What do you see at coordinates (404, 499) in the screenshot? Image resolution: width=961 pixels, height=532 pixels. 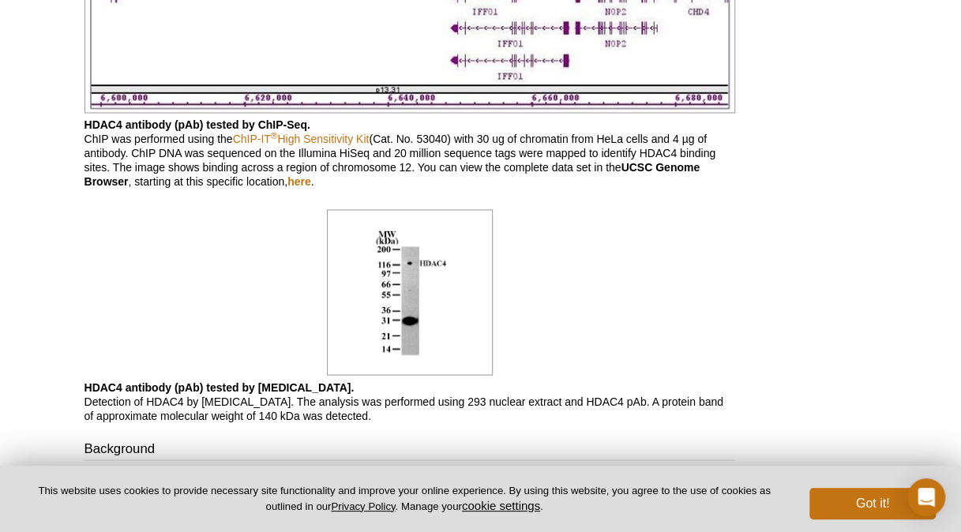 I see `p: This website uses cookies to provide necessary site functionality and improve your online experie...` at bounding box center [404, 499].